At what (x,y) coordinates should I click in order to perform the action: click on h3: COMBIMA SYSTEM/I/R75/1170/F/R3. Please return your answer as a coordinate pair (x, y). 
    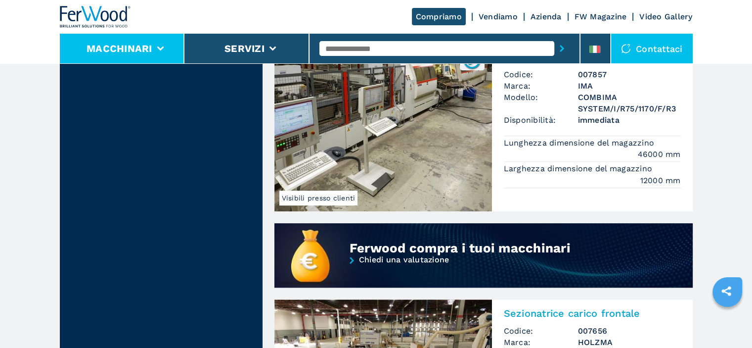
    Looking at the image, I should click on (630, 103).